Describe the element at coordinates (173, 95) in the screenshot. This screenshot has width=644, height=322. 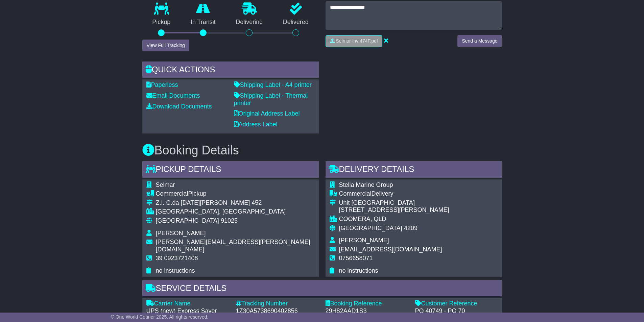
I see `a: Email Documents` at that location.